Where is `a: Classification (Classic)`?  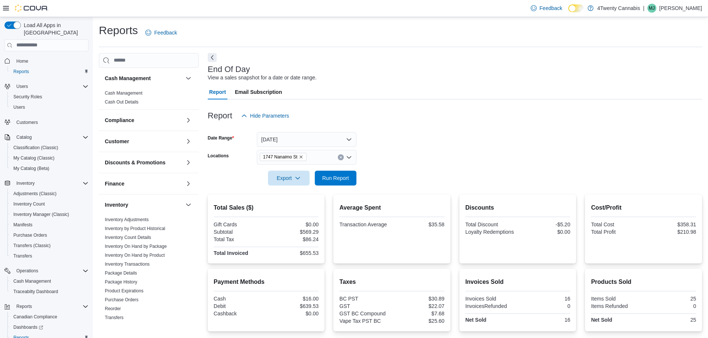 a: Classification (Classic) is located at coordinates (36, 148).